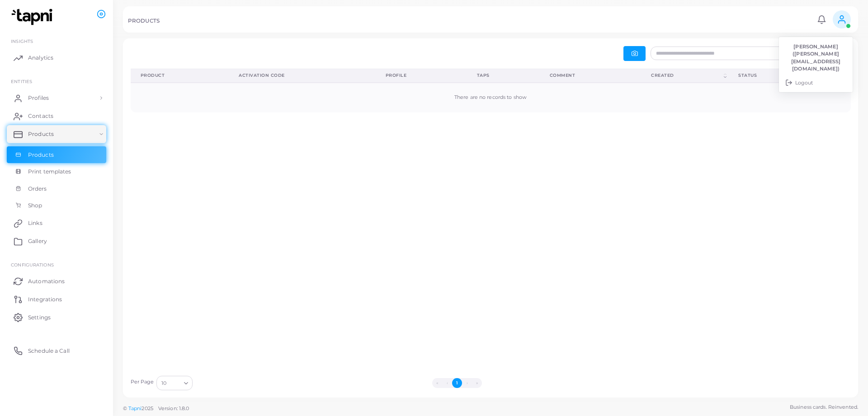  What do you see at coordinates (37, 189) in the screenshot?
I see `span: Orders` at bounding box center [37, 189].